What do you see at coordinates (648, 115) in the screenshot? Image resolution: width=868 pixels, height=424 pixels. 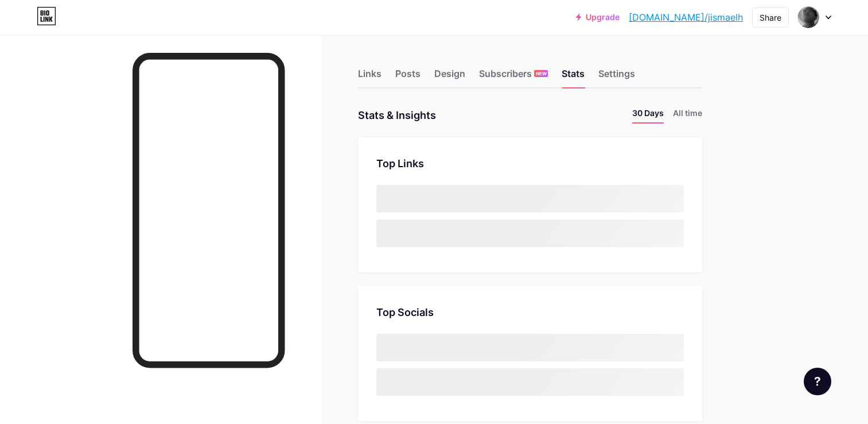 I see `li: 30 Days` at bounding box center [648, 115].